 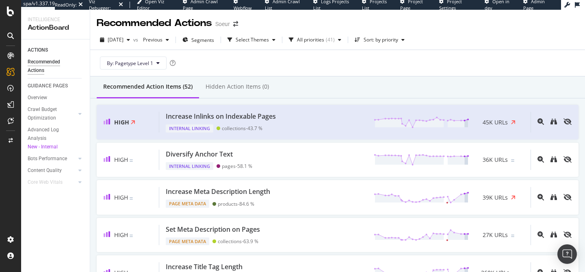 What do you see at coordinates (52, 170) in the screenshot?
I see `a: Content Quality` at bounding box center [52, 170].